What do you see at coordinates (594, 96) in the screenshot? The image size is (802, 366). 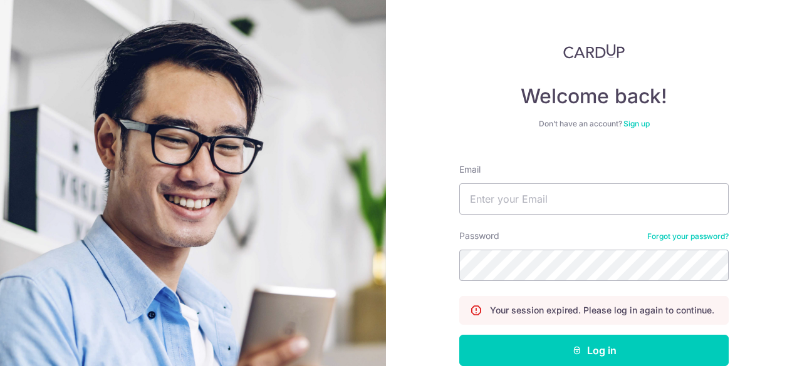 I see `h4: Welcome back!` at bounding box center [594, 96].